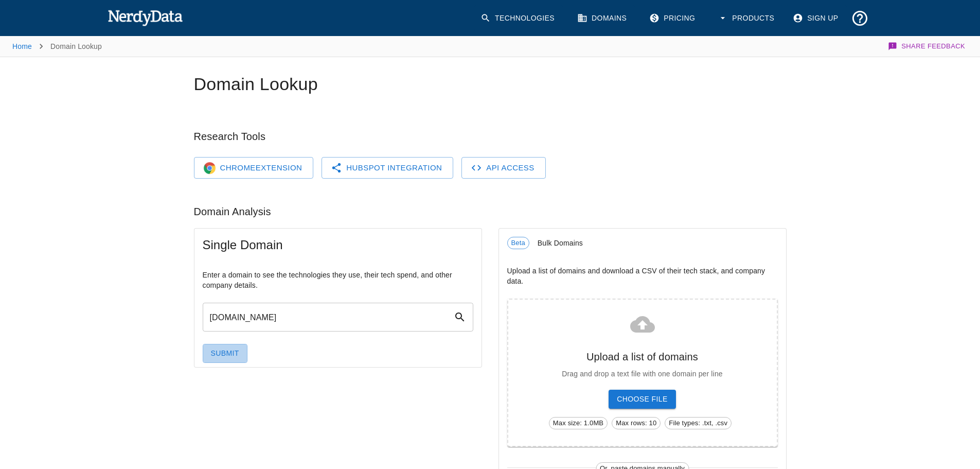 The width and height of the screenshot is (980, 469). I want to click on span: File types: .txt, .csv, so click(699, 423).